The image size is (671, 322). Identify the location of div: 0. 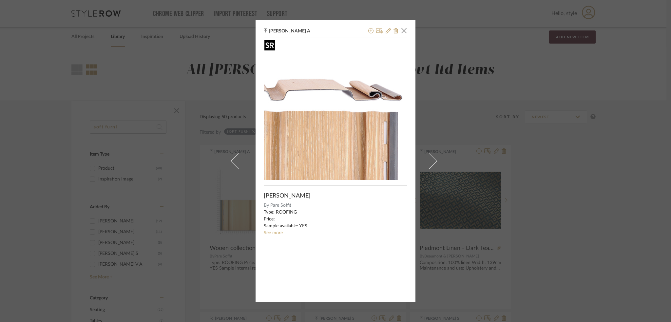
(336, 109).